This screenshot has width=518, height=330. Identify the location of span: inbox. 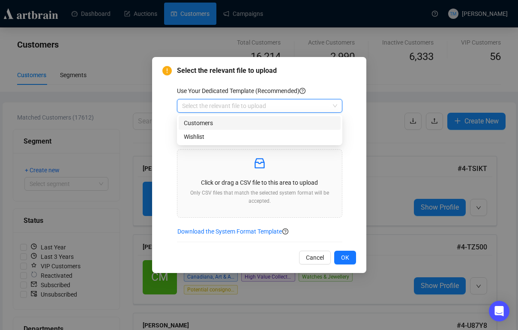
(260, 163).